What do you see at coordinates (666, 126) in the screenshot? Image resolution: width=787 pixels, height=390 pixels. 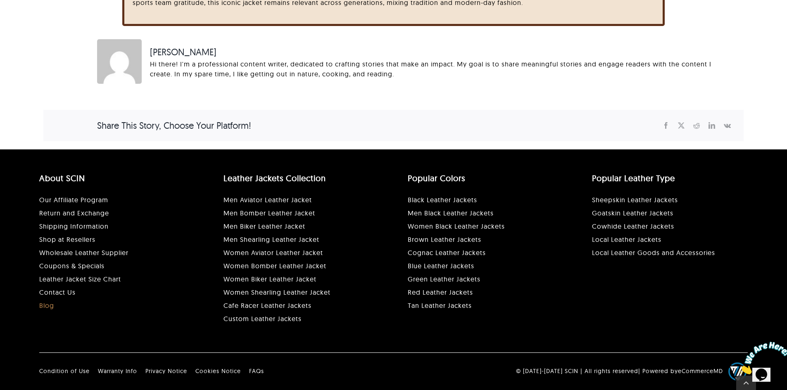 I see `a: Facebook` at bounding box center [666, 126].